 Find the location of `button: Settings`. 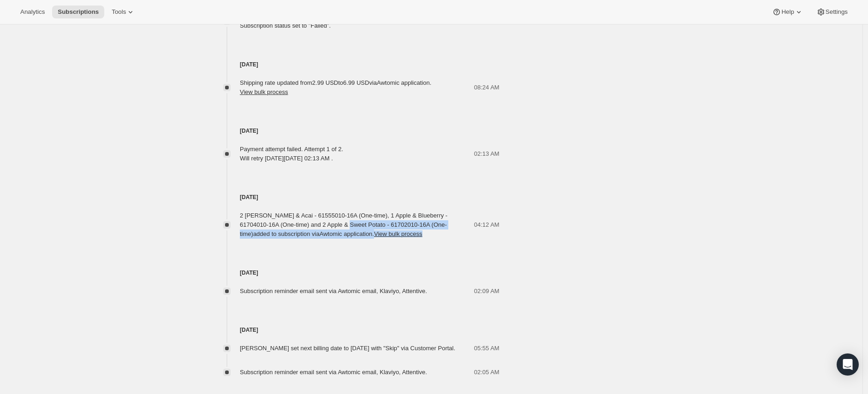

button: Settings is located at coordinates (832, 12).